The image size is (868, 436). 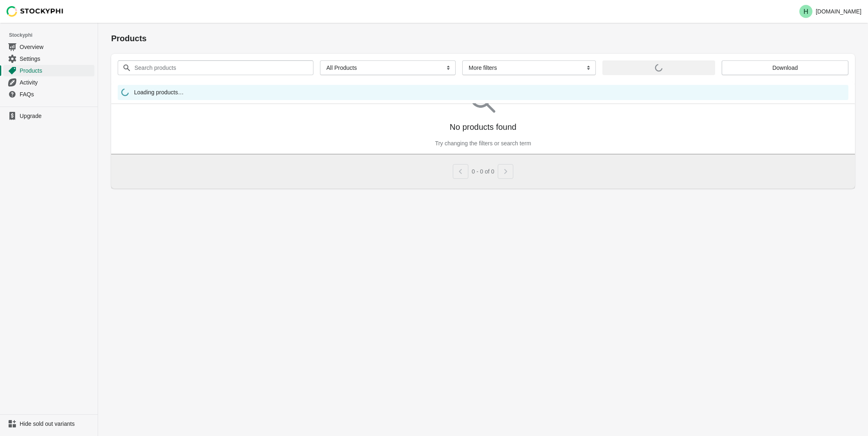 I want to click on span: Activity, so click(x=56, y=82).